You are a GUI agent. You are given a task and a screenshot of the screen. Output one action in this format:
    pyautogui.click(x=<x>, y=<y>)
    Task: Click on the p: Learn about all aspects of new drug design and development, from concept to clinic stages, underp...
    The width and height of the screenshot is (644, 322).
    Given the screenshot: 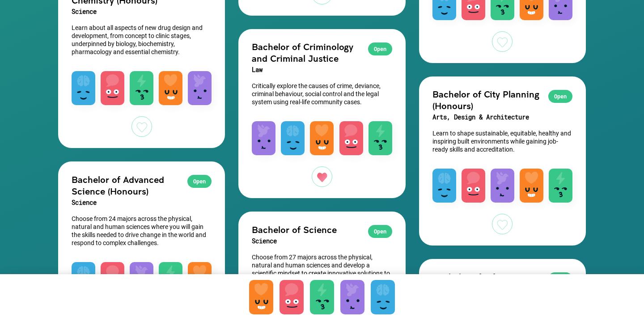 What is the action you would take?
    pyautogui.click(x=141, y=40)
    